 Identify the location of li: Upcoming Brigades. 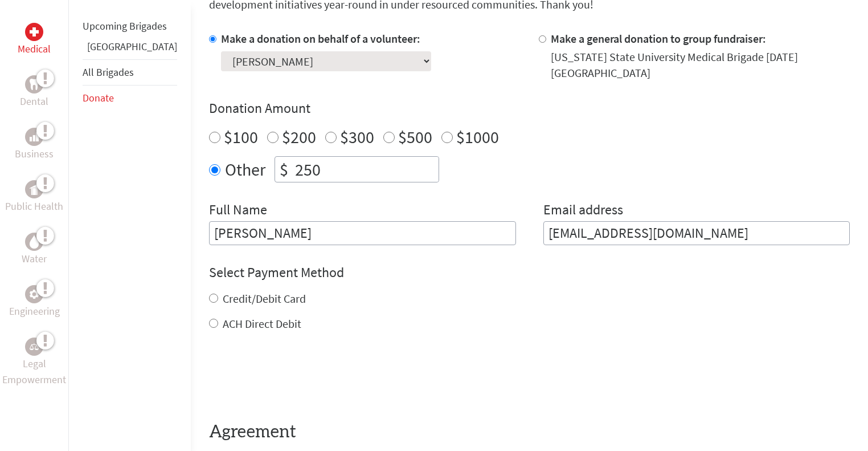
(130, 26).